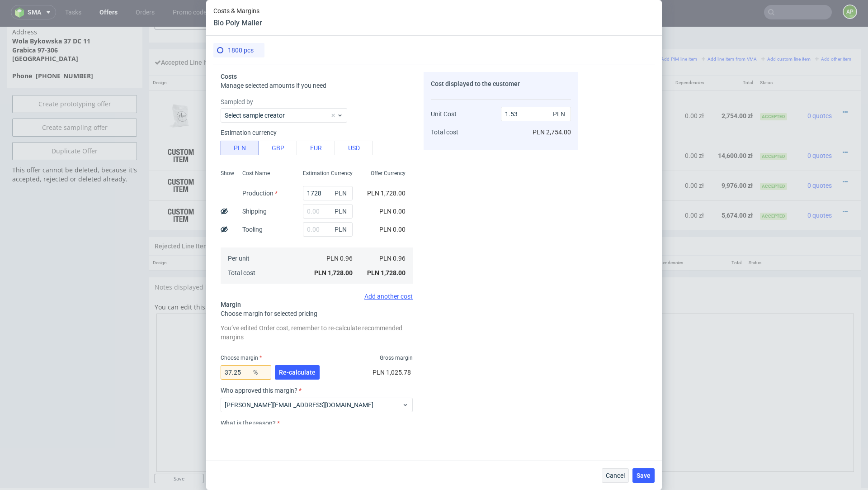 The height and width of the screenshot is (490, 868). Describe the element at coordinates (74, 5) in the screenshot. I see `span: Address` at that location.